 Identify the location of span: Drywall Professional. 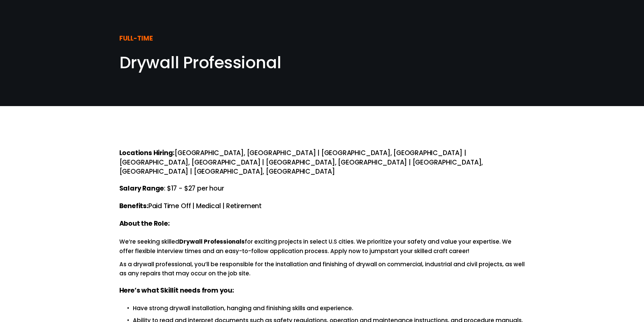
(200, 62).